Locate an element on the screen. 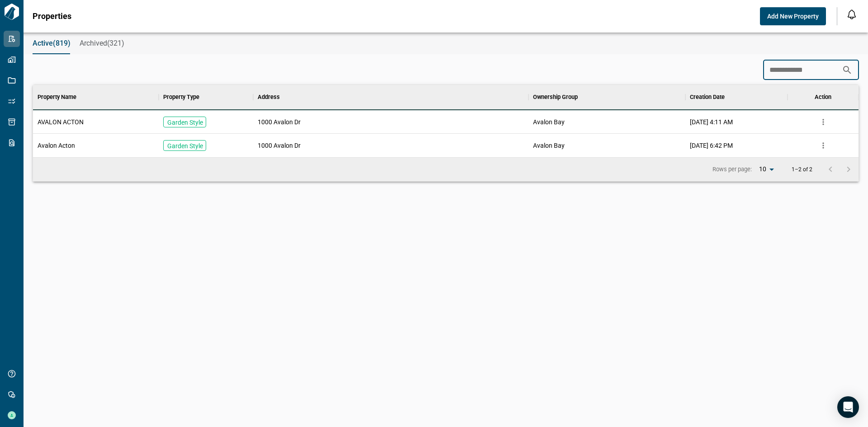 The image size is (868, 427). div: Open Intercom Messenger is located at coordinates (848, 407).